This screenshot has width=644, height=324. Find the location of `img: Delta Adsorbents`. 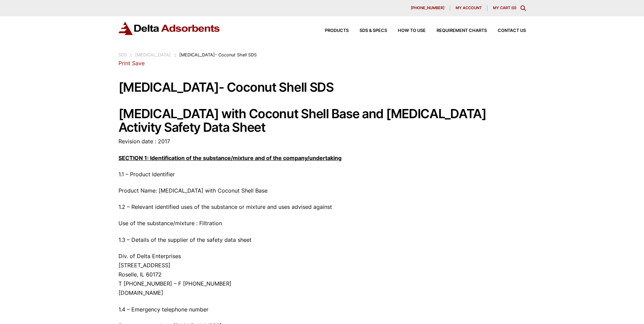

img: Delta Adsorbents is located at coordinates (169, 28).